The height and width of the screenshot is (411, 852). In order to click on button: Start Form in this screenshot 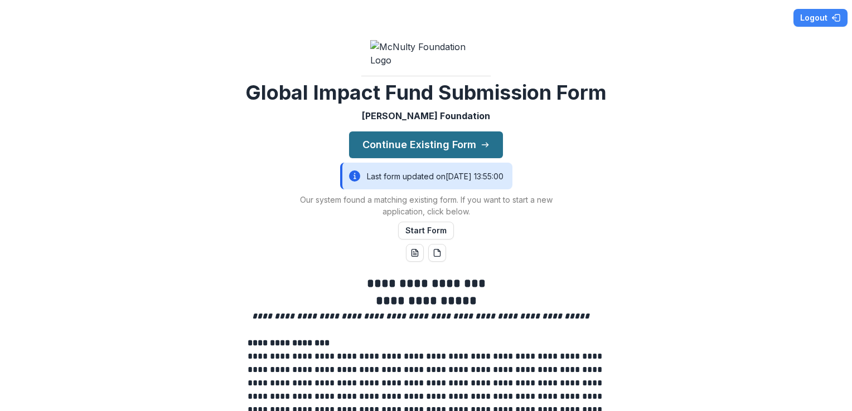, I will do `click(426, 231)`.